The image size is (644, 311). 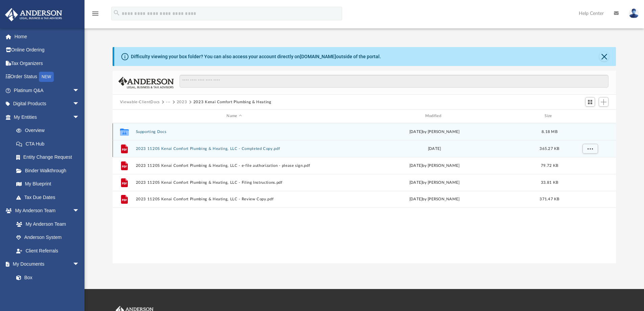 I want to click on a: Overview, so click(x=49, y=131).